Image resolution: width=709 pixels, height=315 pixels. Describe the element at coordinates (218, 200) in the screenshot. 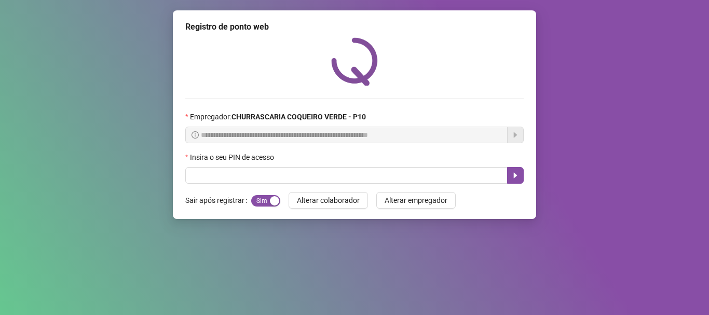

I see `label: Sair após registrar` at that location.